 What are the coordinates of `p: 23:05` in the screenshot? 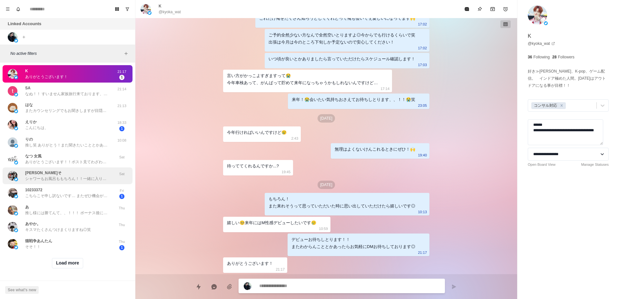 It's located at (423, 105).